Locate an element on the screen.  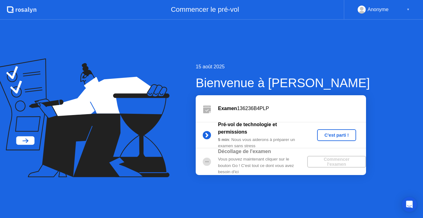
b: Pré-vol de technologie et permissions is located at coordinates (247, 128).